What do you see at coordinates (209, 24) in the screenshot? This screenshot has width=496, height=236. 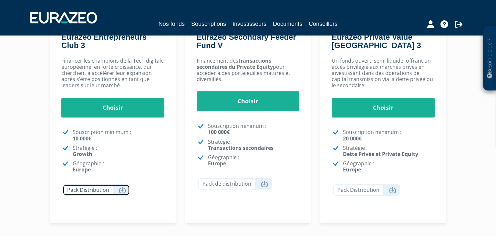 I see `a: Souscriptions` at bounding box center [209, 24].